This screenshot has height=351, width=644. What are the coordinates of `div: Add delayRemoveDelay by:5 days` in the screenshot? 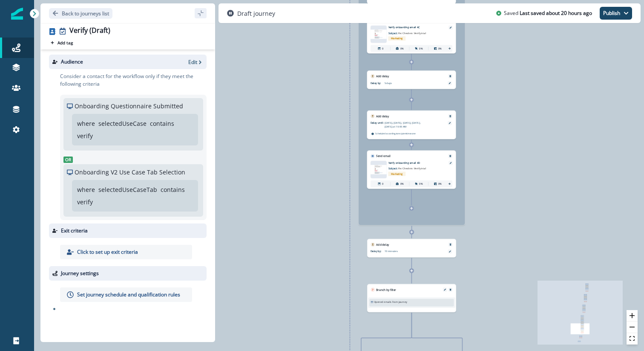 It's located at (411, 80).